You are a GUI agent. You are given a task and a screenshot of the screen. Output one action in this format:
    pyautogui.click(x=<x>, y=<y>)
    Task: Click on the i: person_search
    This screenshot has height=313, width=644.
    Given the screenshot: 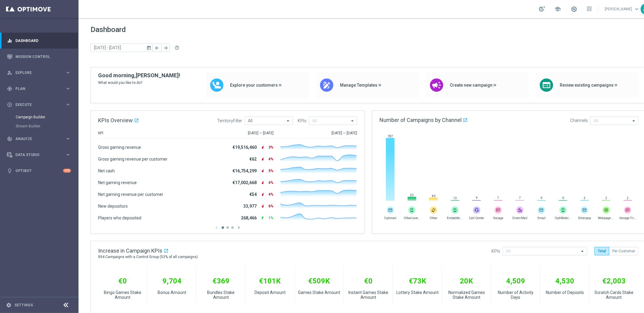 What is the action you would take?
    pyautogui.click(x=10, y=73)
    